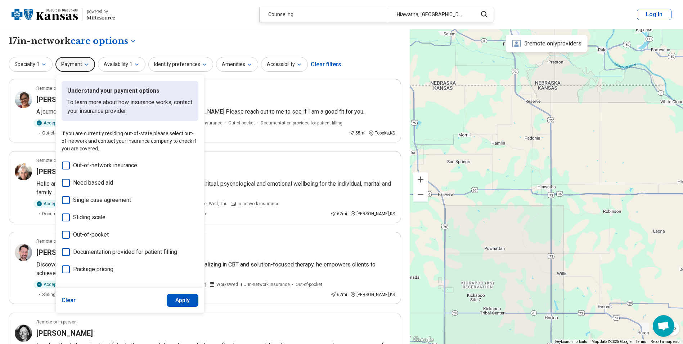  What do you see at coordinates (93, 183) in the screenshot?
I see `span: Need based aid` at bounding box center [93, 183].